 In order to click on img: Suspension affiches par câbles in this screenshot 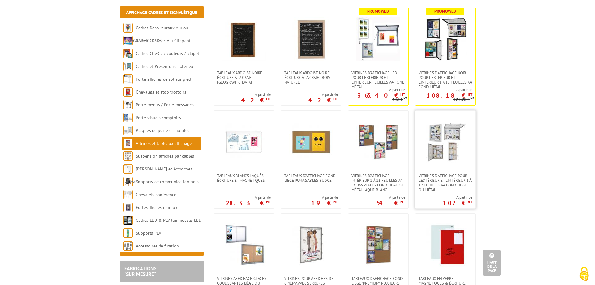, I will do `click(128, 156)`.